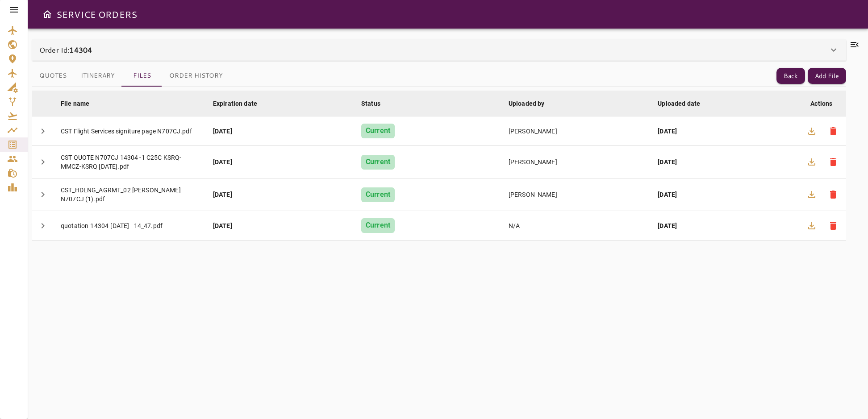 This screenshot has height=419, width=868. What do you see at coordinates (131, 76) in the screenshot?
I see `div: basic tabs example` at bounding box center [131, 76].